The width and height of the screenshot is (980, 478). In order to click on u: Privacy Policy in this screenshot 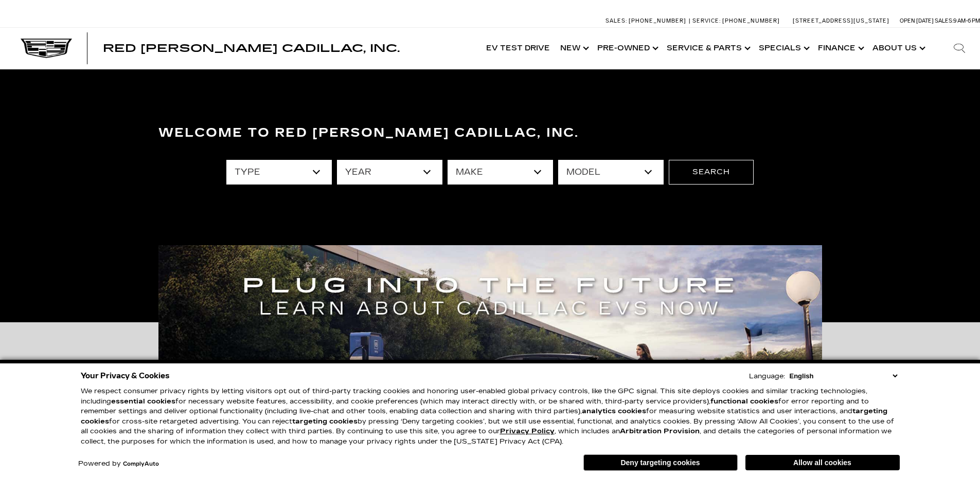, I will do `click(527, 431)`.